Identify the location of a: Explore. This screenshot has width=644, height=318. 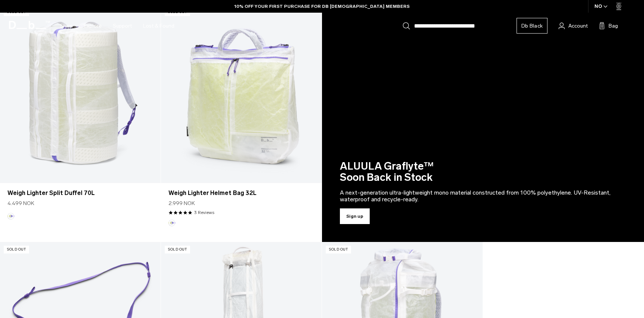
(93, 26).